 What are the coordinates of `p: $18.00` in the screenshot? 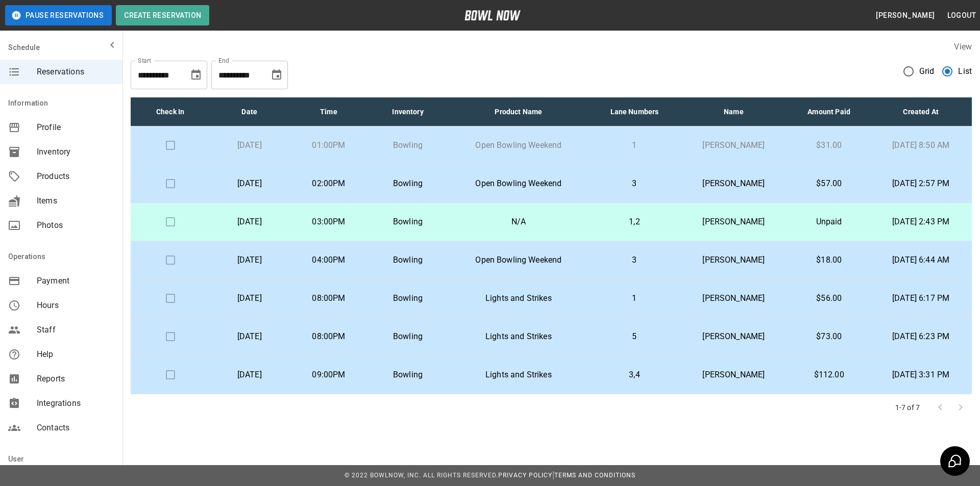 It's located at (829, 260).